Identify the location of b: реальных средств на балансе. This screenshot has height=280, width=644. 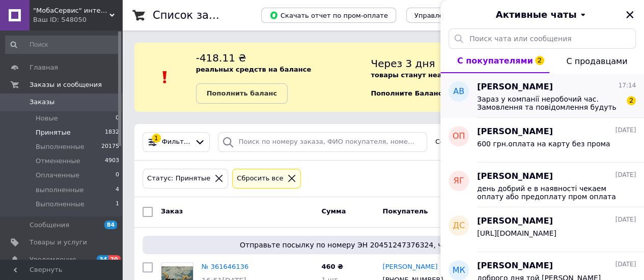
(254, 69).